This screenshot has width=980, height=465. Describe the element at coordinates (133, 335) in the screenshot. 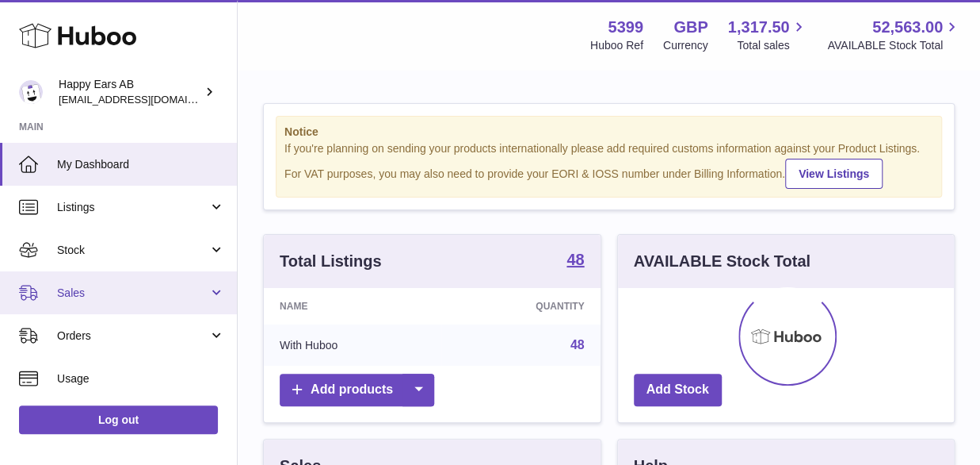

I see `span: Orders` at that location.